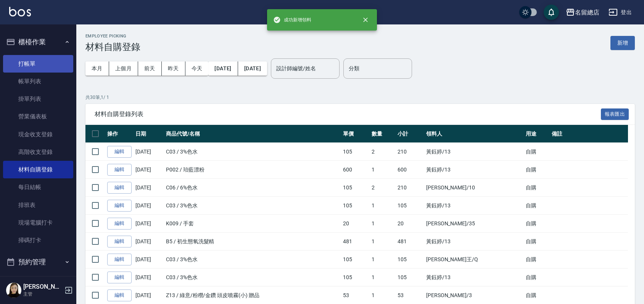 Image resolution: width=644 pixels, height=304 pixels. What do you see at coordinates (252, 223) in the screenshot?
I see `td: K009 / 手套` at bounding box center [252, 223].